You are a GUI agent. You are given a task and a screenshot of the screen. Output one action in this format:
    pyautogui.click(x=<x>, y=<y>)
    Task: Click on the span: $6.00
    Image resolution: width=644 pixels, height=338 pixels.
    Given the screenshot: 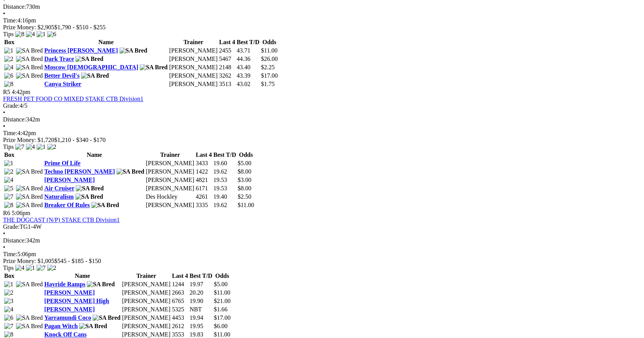 What is the action you would take?
    pyautogui.click(x=221, y=326)
    